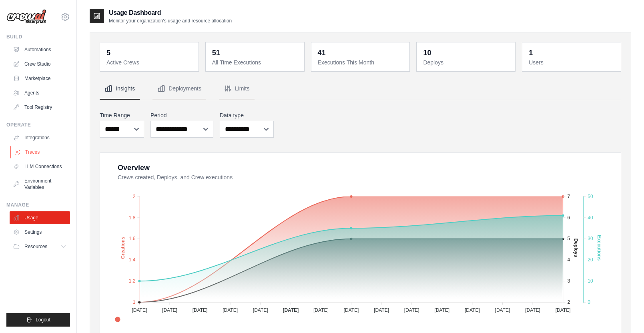 This screenshot has height=333, width=644. Describe the element at coordinates (40, 50) in the screenshot. I see `a: Automations` at that location.